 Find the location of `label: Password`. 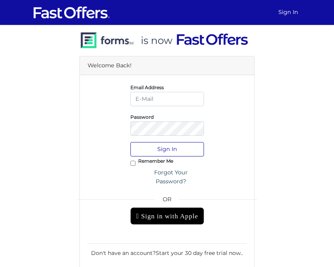

label: Password is located at coordinates (142, 117).